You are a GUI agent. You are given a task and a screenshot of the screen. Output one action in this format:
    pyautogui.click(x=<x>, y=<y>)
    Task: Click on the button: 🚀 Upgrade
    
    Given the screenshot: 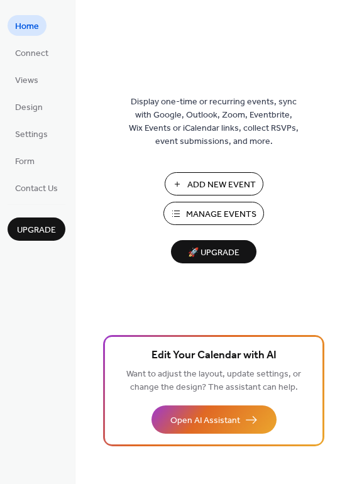 What is the action you would take?
    pyautogui.click(x=214, y=251)
    